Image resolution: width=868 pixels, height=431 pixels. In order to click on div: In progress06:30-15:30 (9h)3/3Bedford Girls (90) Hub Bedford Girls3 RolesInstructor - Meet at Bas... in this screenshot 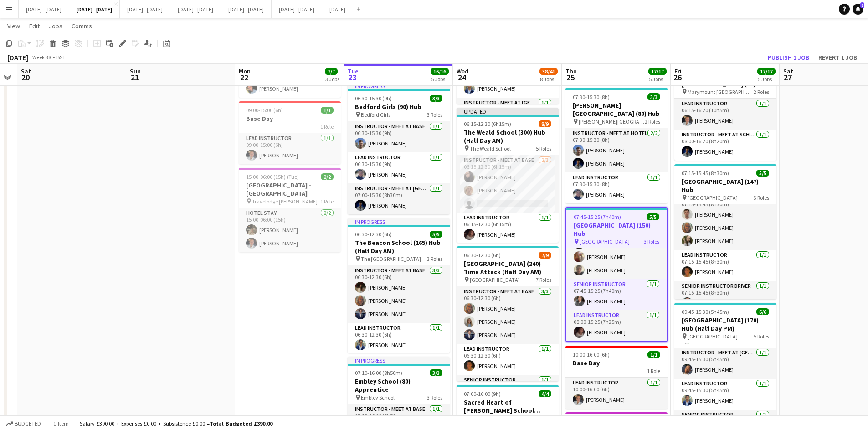, I will do `click(399, 148)`.